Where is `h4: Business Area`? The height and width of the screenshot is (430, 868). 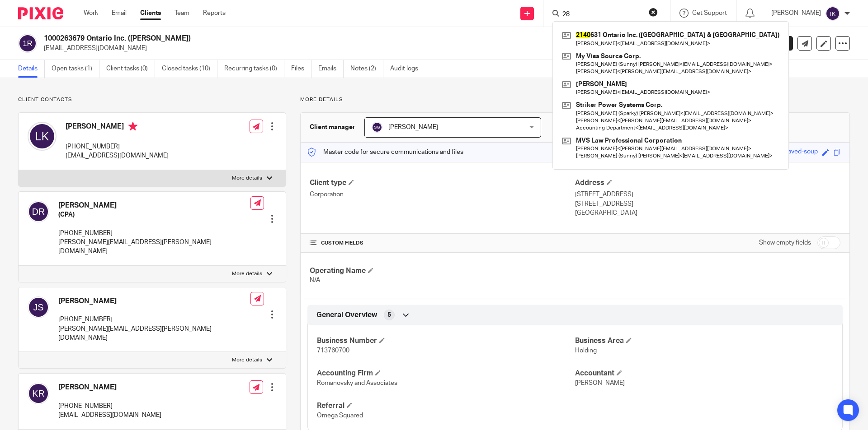 h4: Business Area is located at coordinates (703, 341).